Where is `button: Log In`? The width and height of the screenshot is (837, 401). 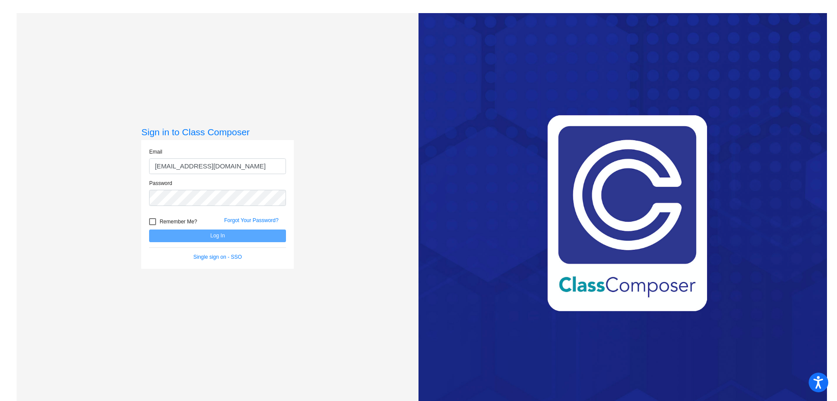 button: Log In is located at coordinates (217, 235).